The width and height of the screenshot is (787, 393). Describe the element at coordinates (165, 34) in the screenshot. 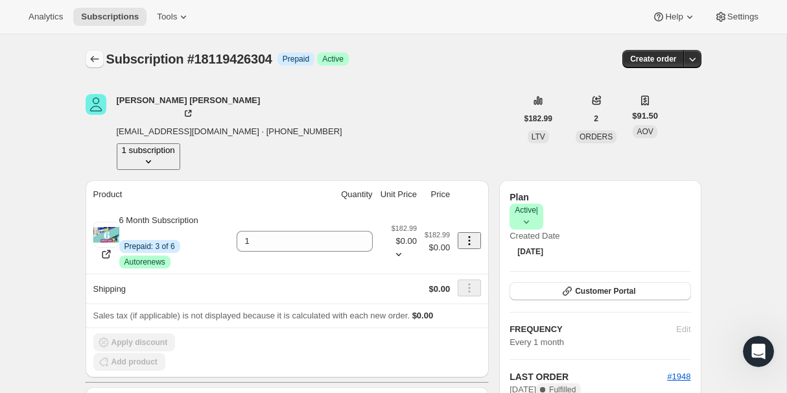

I see `img: Profile image for Brian` at that location.